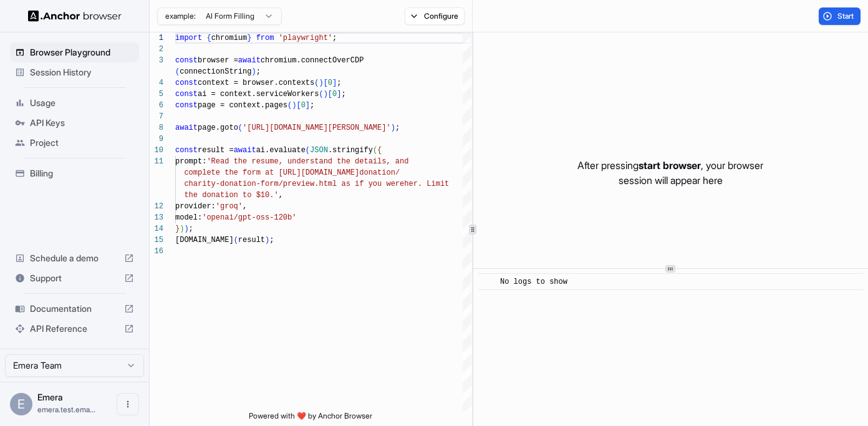 The height and width of the screenshot is (426, 868). Describe the element at coordinates (157, 229) in the screenshot. I see `div: 14` at that location.